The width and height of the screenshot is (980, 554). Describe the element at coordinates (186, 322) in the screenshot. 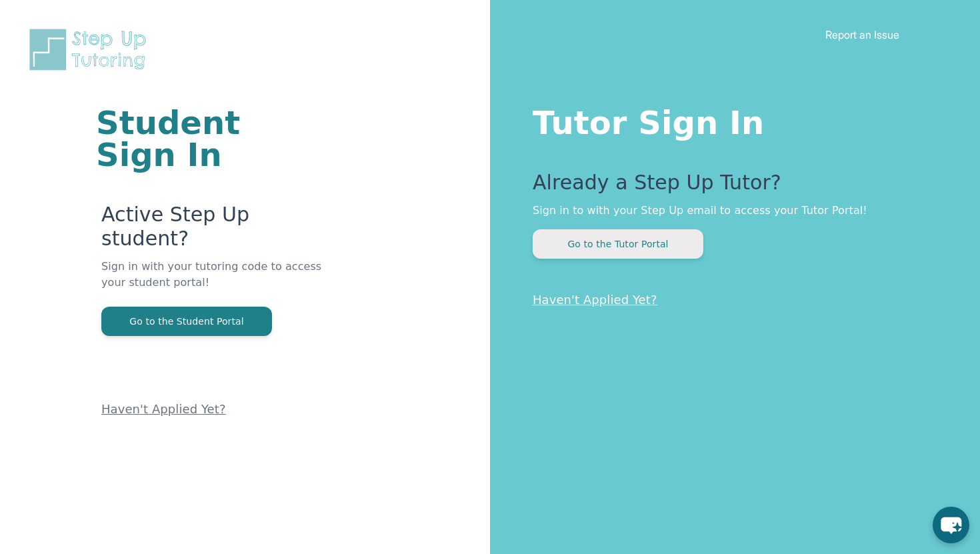

I see `button: Go to the Student Portal` at that location.